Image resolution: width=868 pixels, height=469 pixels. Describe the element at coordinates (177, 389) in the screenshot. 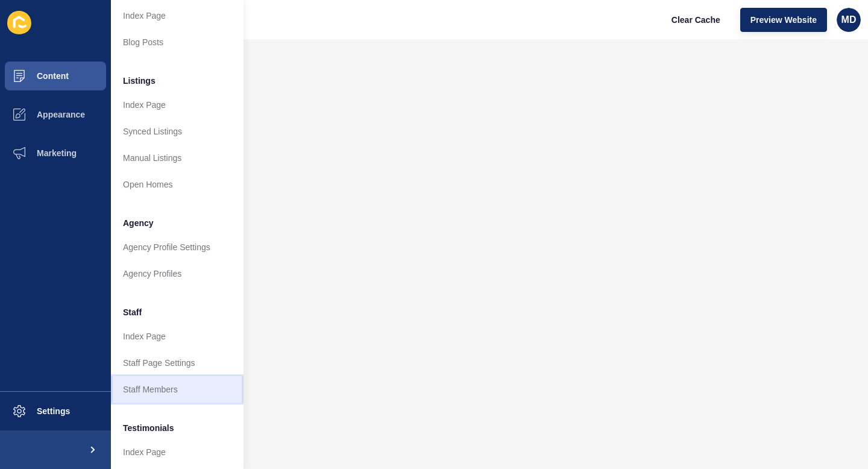

I see `a: Staff Members` at that location.